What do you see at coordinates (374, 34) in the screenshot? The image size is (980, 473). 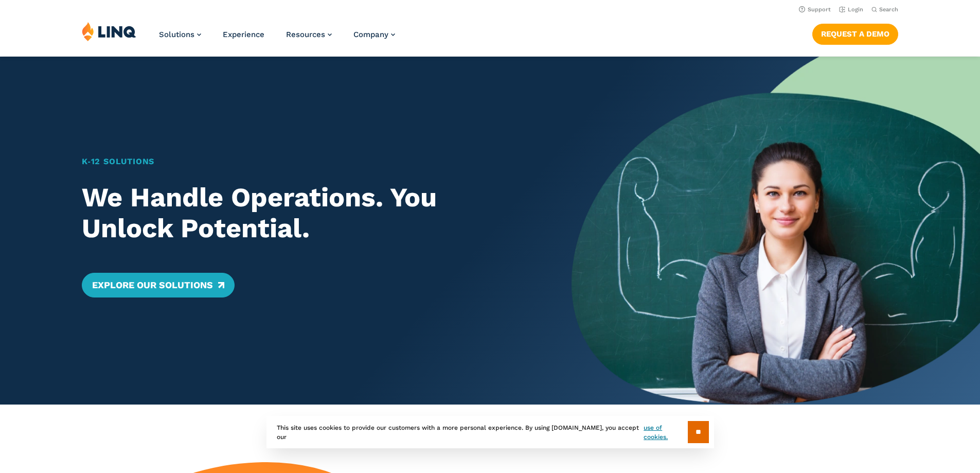 I see `a: Company` at bounding box center [374, 34].